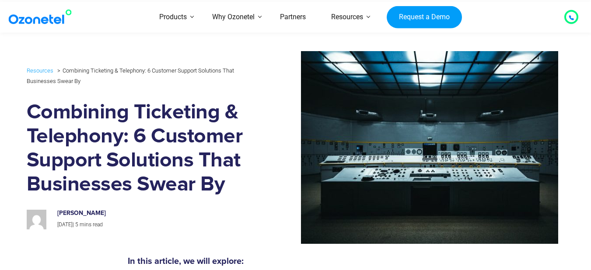  Describe the element at coordinates (293, 261) in the screenshot. I see `h5: In this article, we will explore:` at that location.